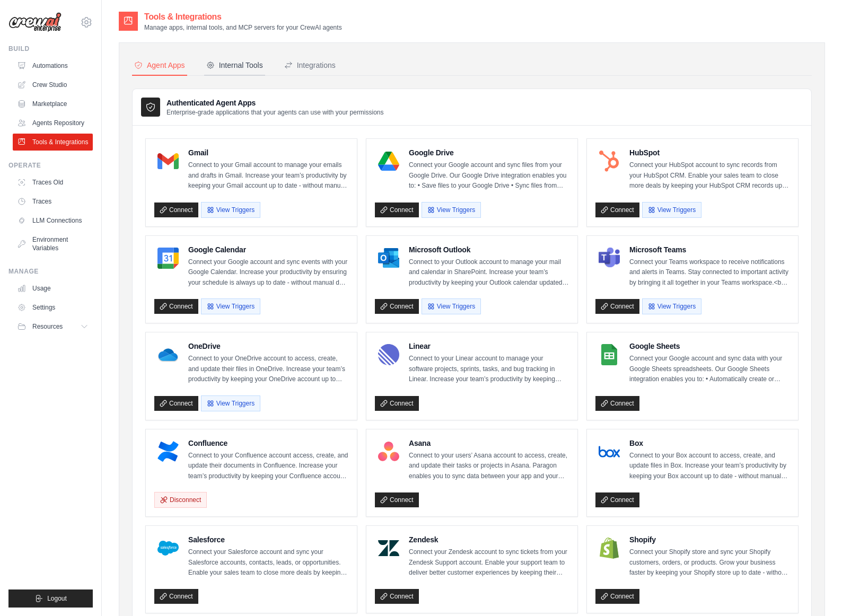 The image size is (842, 616). I want to click on h2: Tools & Integrations, so click(243, 17).